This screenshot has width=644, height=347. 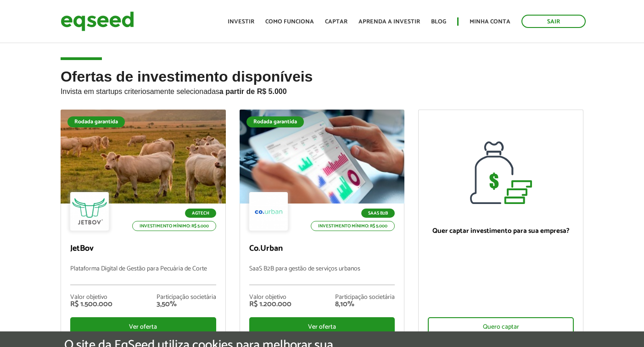 I want to click on a: Como funciona, so click(x=290, y=22).